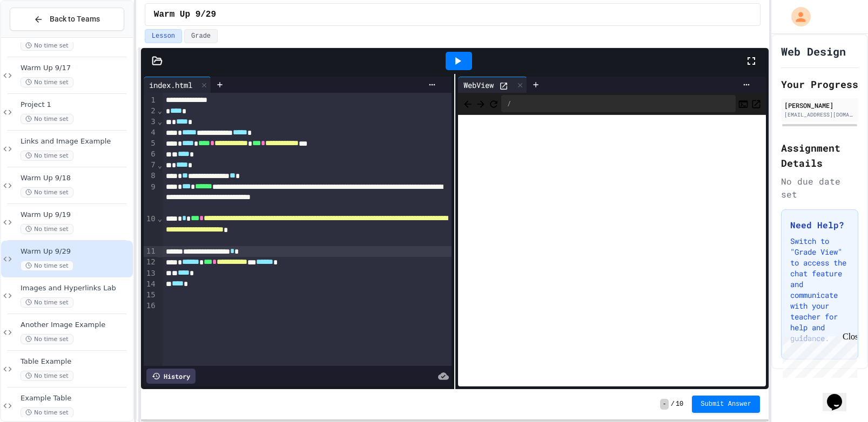 This screenshot has width=868, height=422. Describe the element at coordinates (819, 156) in the screenshot. I see `h2: Assignment Details` at that location.